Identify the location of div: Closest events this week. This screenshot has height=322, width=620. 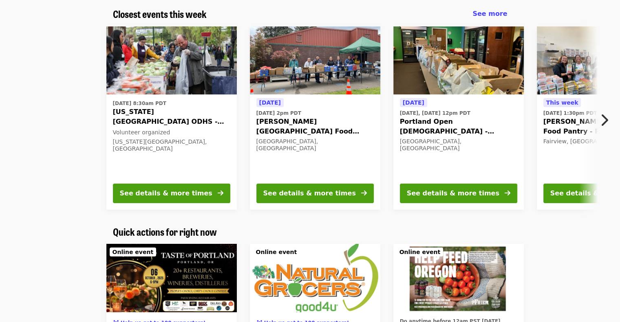
(310, 14).